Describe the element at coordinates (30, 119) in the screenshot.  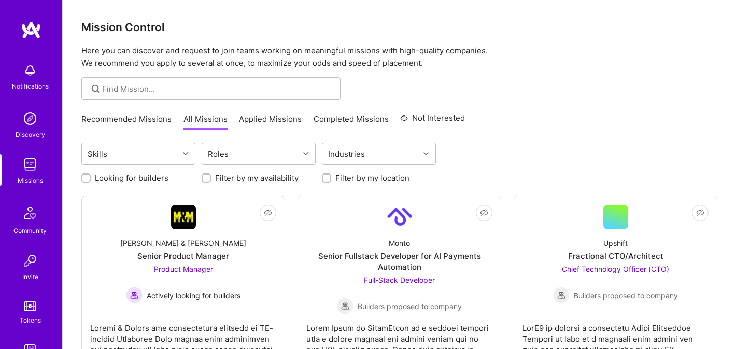
I see `img: discovery` at that location.